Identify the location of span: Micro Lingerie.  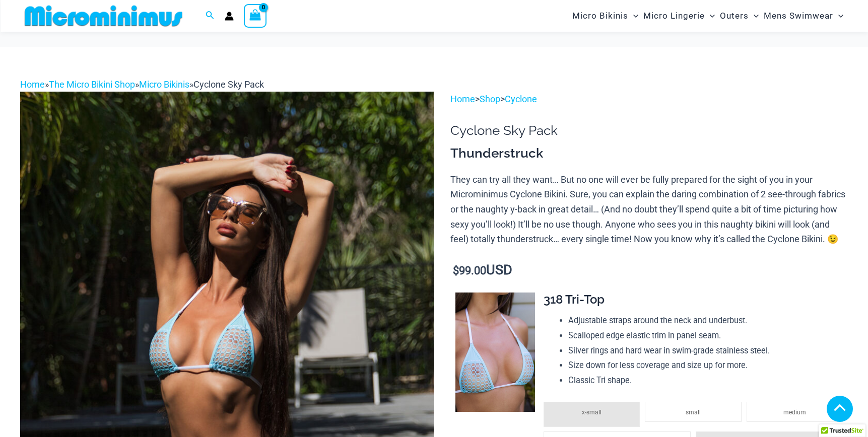
(674, 16).